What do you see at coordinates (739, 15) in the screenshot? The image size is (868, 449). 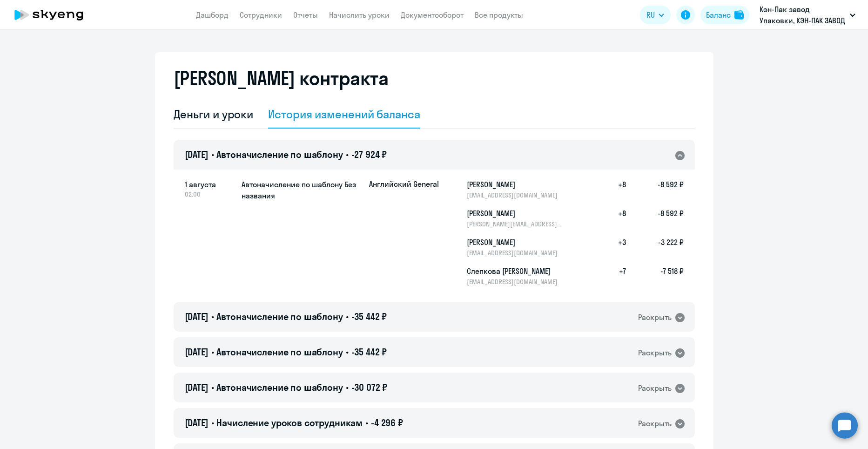 I see `img: balance` at bounding box center [739, 15].